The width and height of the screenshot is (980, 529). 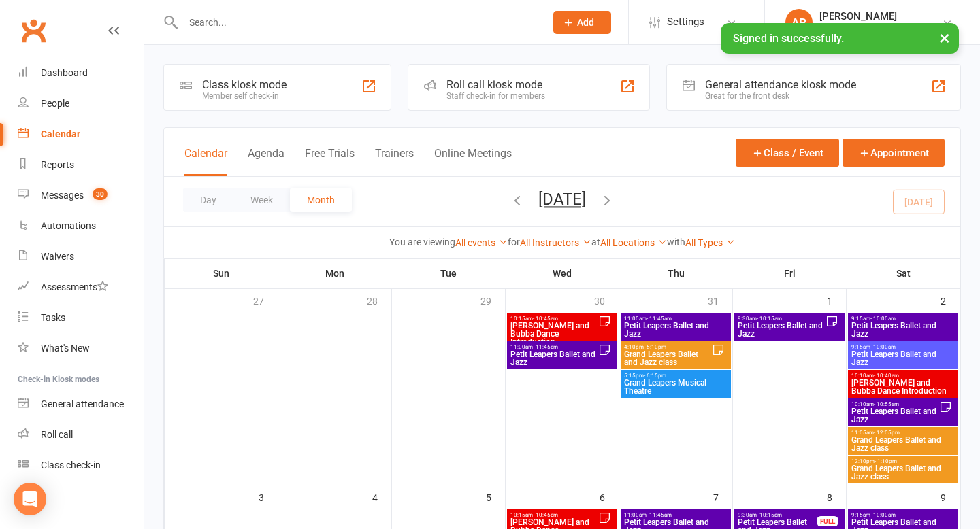 What do you see at coordinates (68, 225) in the screenshot?
I see `div: Automations` at bounding box center [68, 225].